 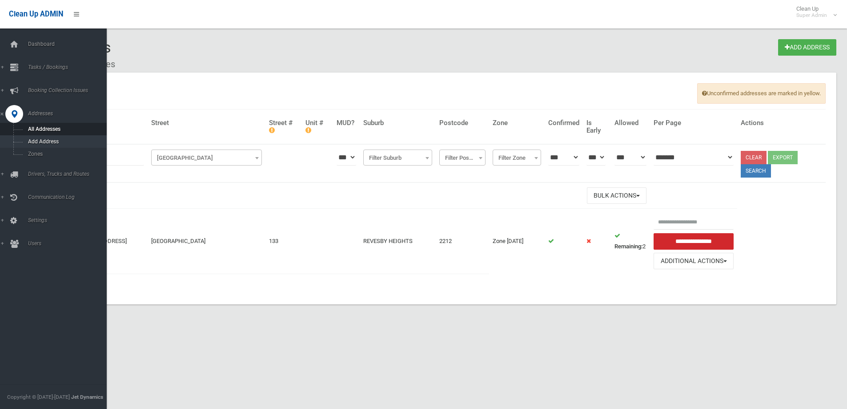 What do you see at coordinates (617, 195) in the screenshot?
I see `button: Bulk Actions` at bounding box center [617, 195].